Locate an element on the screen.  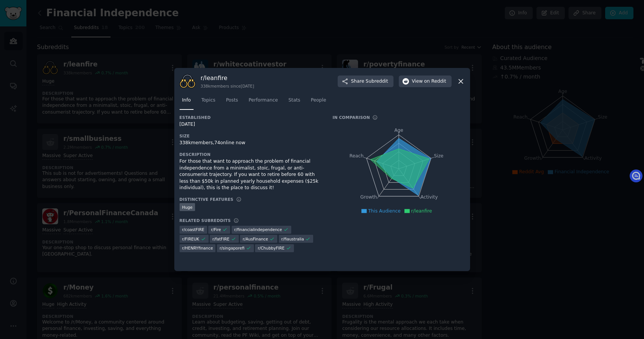
img: leanfire is located at coordinates (187, 81).